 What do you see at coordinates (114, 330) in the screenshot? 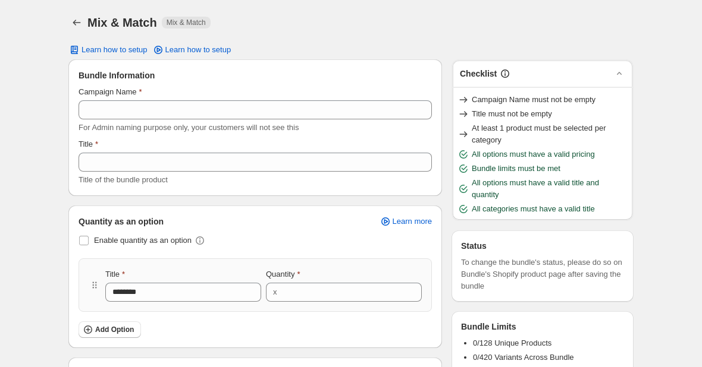
I see `span: Add Option` at bounding box center [114, 330].